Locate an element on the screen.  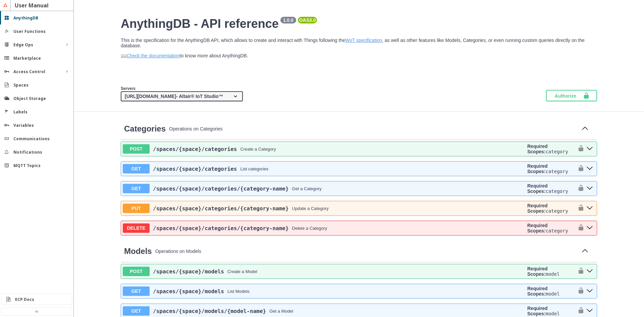
a: WoT specification is located at coordinates (364, 40).